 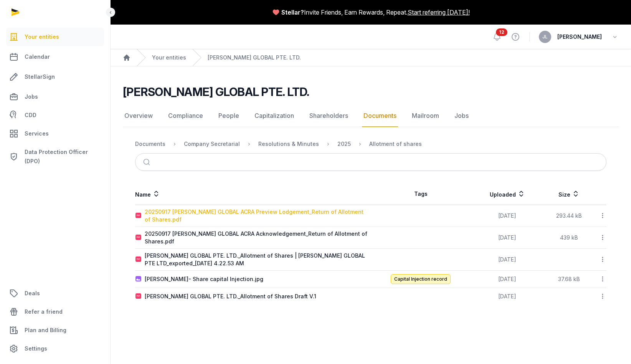 What do you see at coordinates (329, 116) in the screenshot?
I see `a: Shareholders` at bounding box center [329, 116].